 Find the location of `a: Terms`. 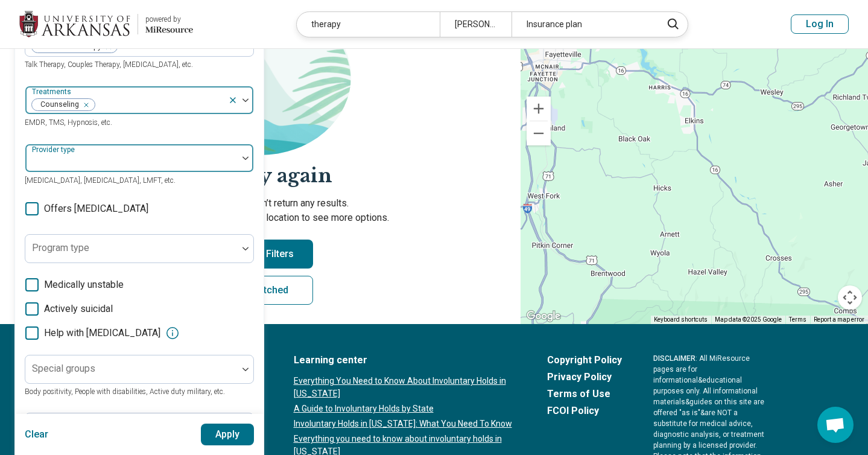

a: Terms is located at coordinates (798, 319).